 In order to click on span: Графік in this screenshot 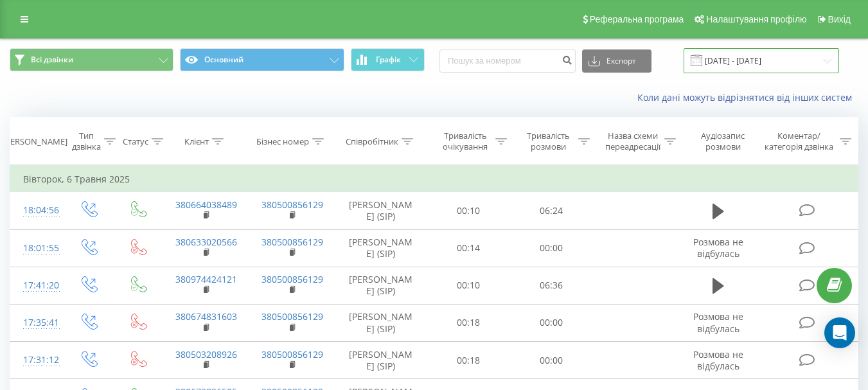, I will do `click(388, 60)`.